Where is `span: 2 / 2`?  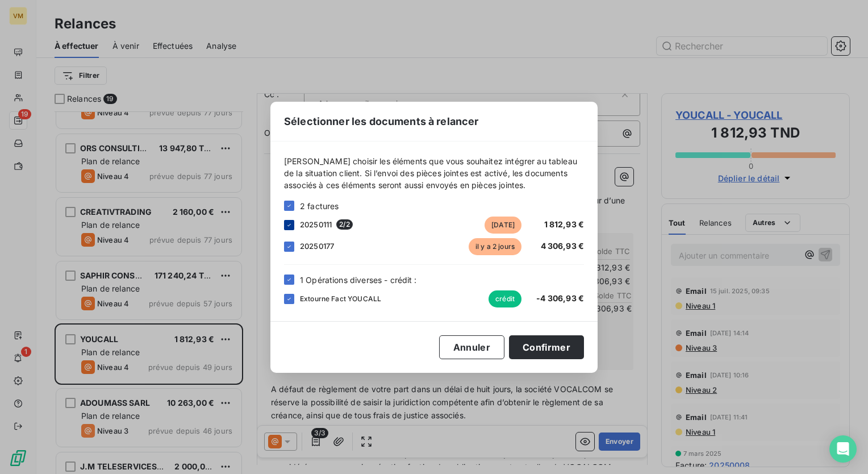
span: 2 / 2 is located at coordinates (344, 225).